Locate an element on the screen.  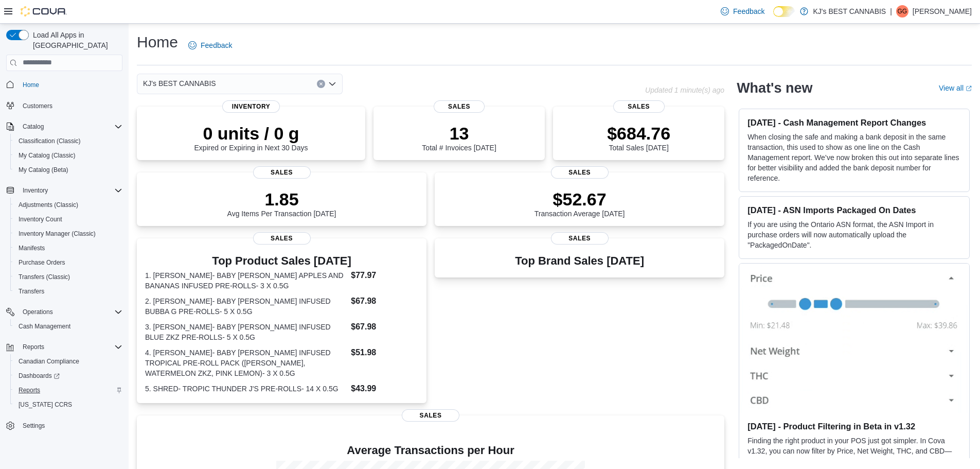
button: Catalog is located at coordinates (64, 126).